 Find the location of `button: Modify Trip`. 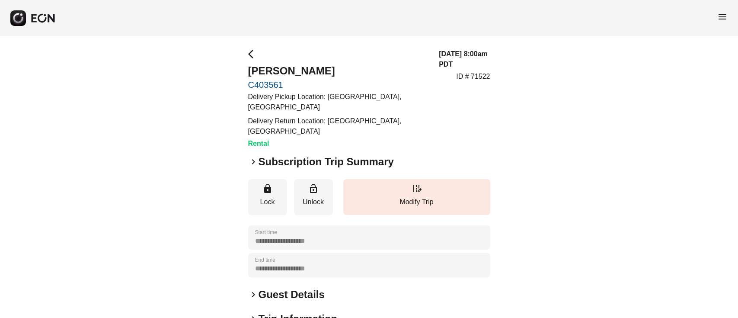

button: Modify Trip is located at coordinates (417, 197).